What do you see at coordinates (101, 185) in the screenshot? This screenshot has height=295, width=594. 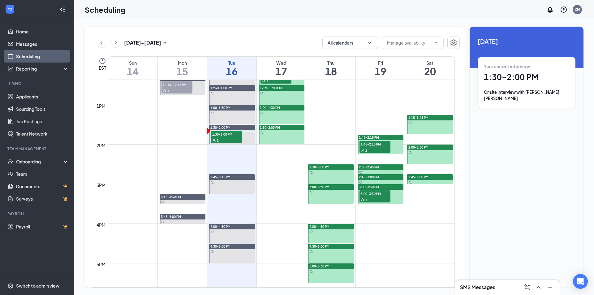 I see `div: 3pm` at bounding box center [101, 185].